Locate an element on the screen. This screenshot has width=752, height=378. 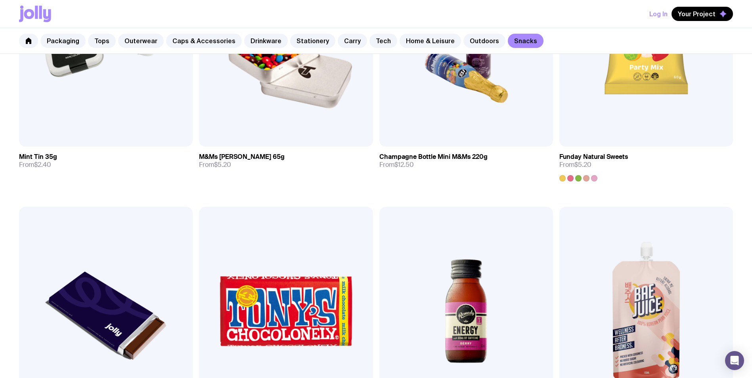
a: Outerwear is located at coordinates (141, 41).